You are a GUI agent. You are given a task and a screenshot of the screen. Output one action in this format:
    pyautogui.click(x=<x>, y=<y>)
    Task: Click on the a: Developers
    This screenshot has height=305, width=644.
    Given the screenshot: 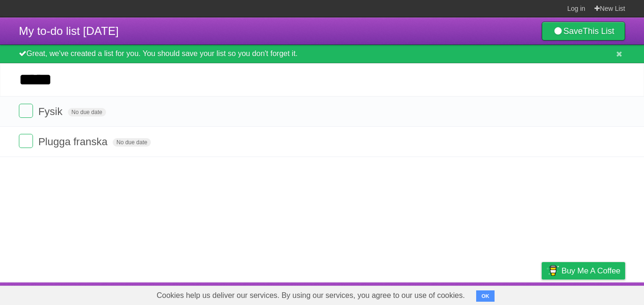 What is the action you would take?
    pyautogui.click(x=466, y=294)
    